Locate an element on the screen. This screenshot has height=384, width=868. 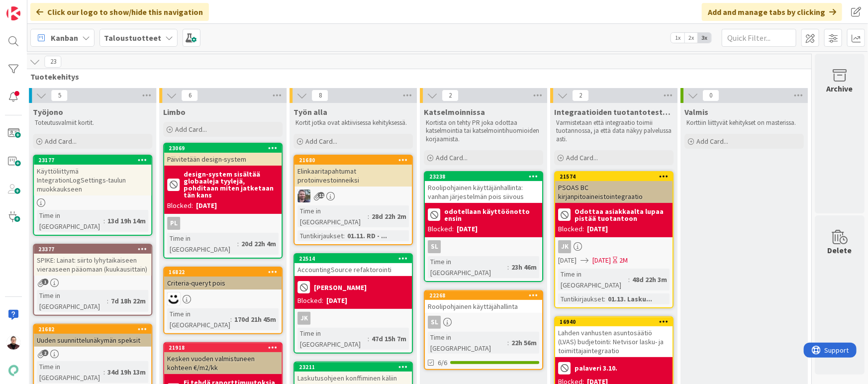
div: 23177Käyttöliittymä IntegrationLogSettings-taulun muokkaukseen is located at coordinates (93, 176).